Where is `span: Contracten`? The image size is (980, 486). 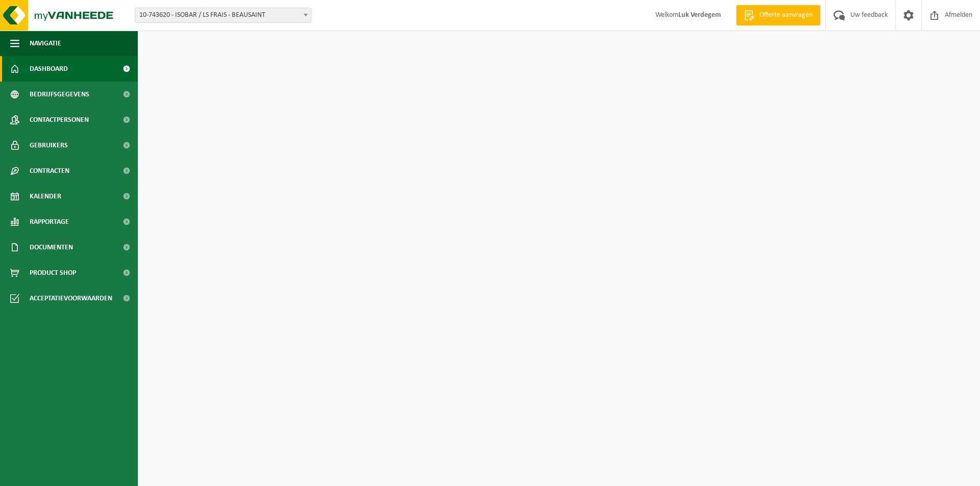
span: Contracten is located at coordinates (50, 171).